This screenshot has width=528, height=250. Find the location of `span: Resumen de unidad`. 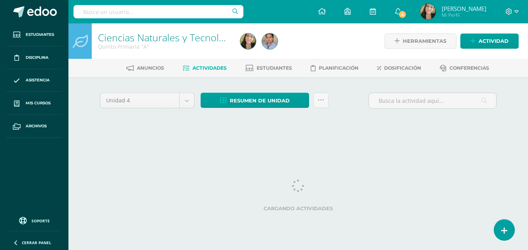

span: Resumen de unidad is located at coordinates (260, 100).